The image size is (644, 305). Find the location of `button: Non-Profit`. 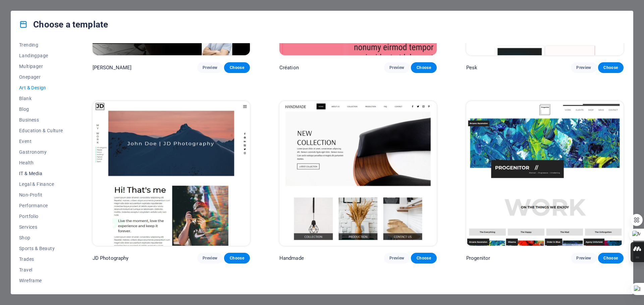

button: Non-Profit is located at coordinates (41, 195).